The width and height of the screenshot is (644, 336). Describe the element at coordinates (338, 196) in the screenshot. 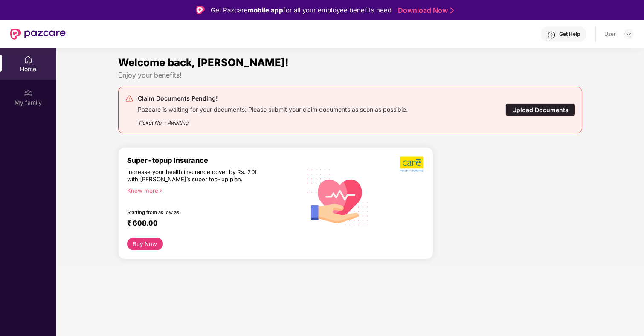

I see `img: svg+xml;base64,PHN2ZyB4bWxucz0iaHR0cDovL3d3dy53My5vcmcvMjAwMC9zdmciIHhtbG5zOnhsaW5rPSJodHRwOi8vd3...` at that location.